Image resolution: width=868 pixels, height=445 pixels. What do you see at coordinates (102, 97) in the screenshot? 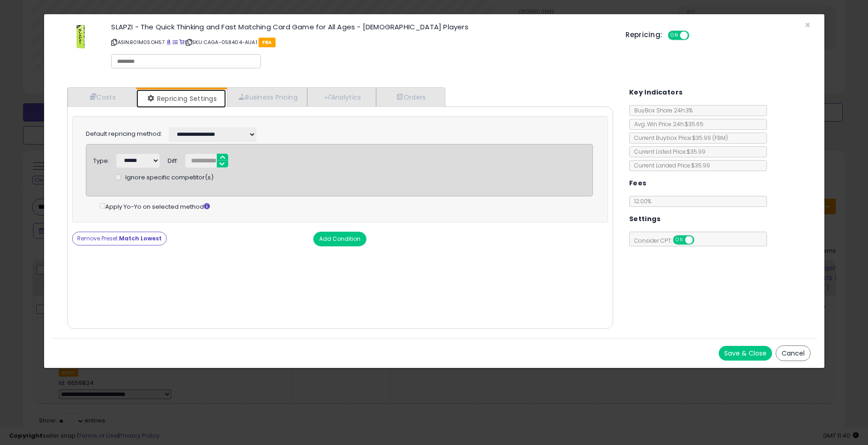
I see `a: Costs` at bounding box center [102, 97].